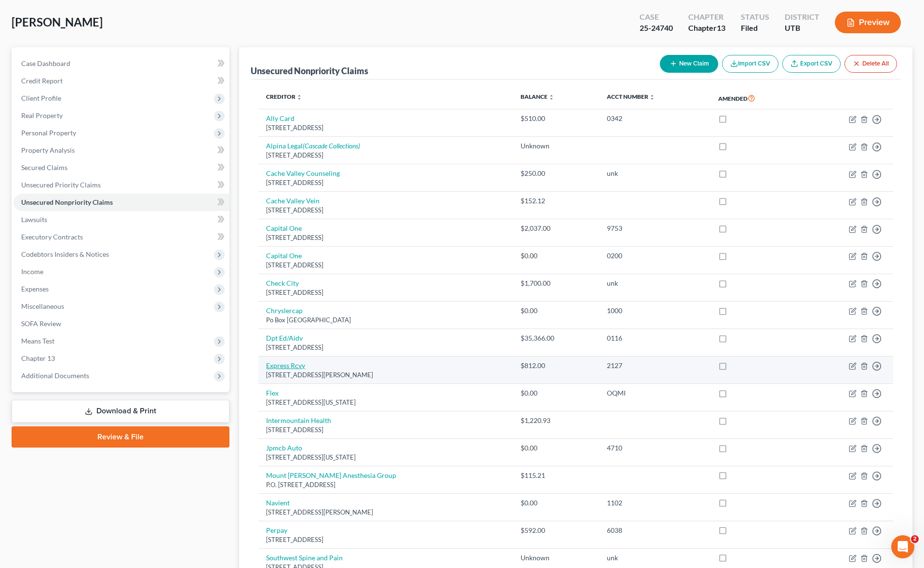 Image resolution: width=924 pixels, height=568 pixels. Describe the element at coordinates (654, 119) in the screenshot. I see `div: 0342` at that location.